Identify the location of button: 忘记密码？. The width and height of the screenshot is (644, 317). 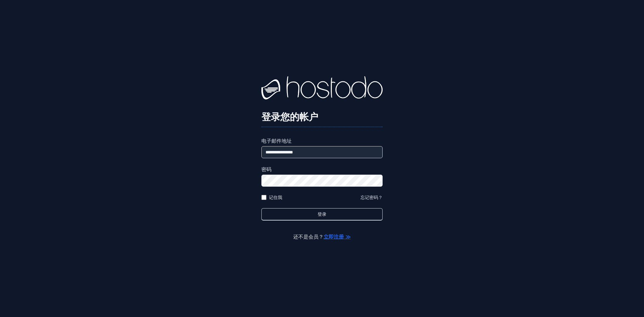
(371, 197).